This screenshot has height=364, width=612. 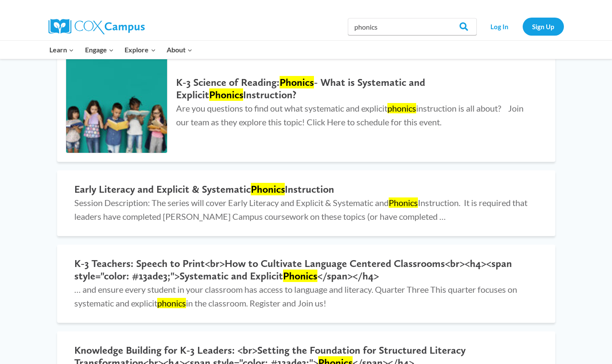 What do you see at coordinates (140, 50) in the screenshot?
I see `button: Child menu of Explore` at bounding box center [140, 50].